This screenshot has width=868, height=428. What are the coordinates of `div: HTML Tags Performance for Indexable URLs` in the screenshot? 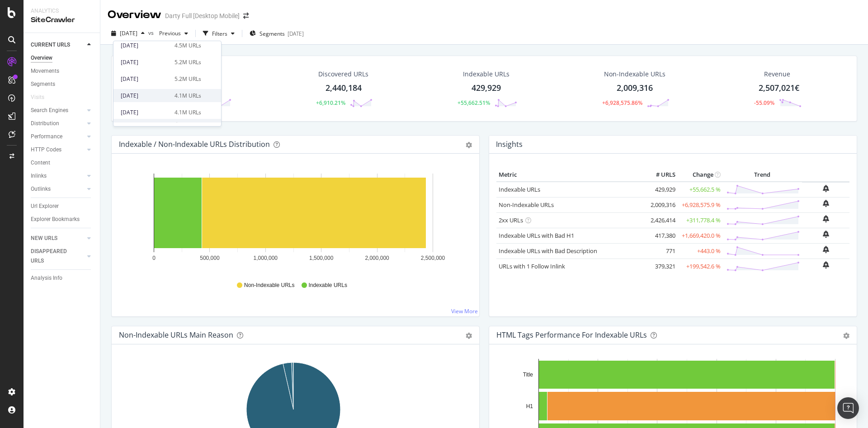 It's located at (571, 335).